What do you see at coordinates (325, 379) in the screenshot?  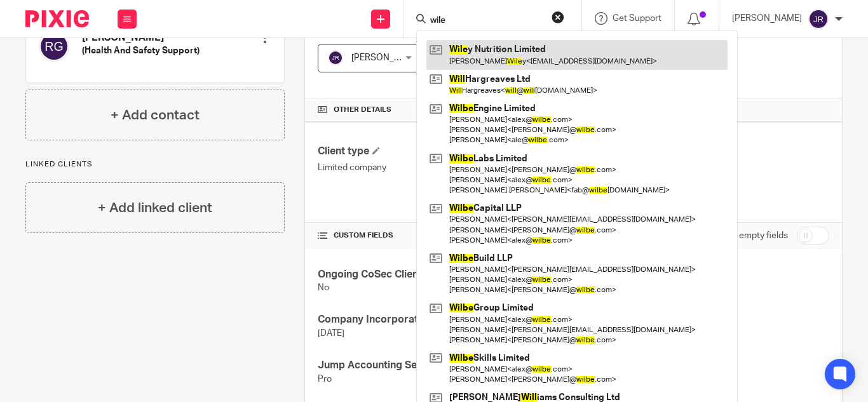 I see `span: Pro` at bounding box center [325, 379].